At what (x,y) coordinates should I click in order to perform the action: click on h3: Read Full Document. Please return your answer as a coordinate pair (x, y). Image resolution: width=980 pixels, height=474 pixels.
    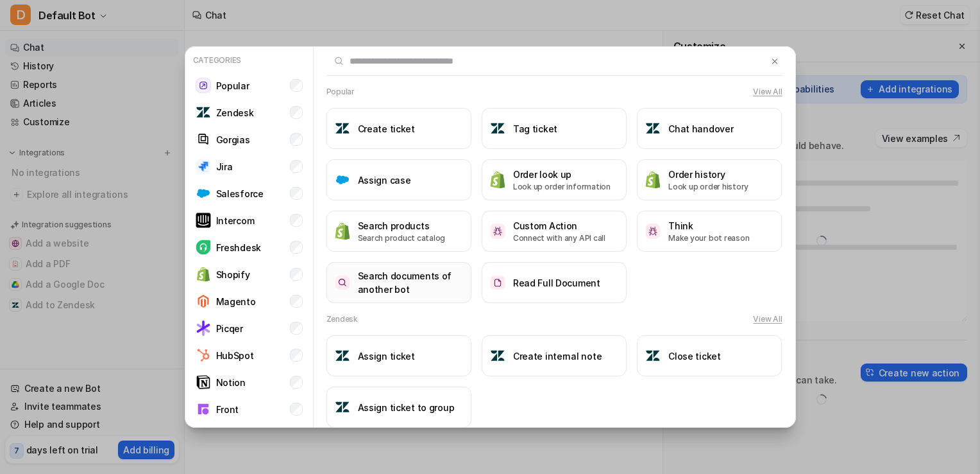
    Looking at the image, I should click on (556, 282).